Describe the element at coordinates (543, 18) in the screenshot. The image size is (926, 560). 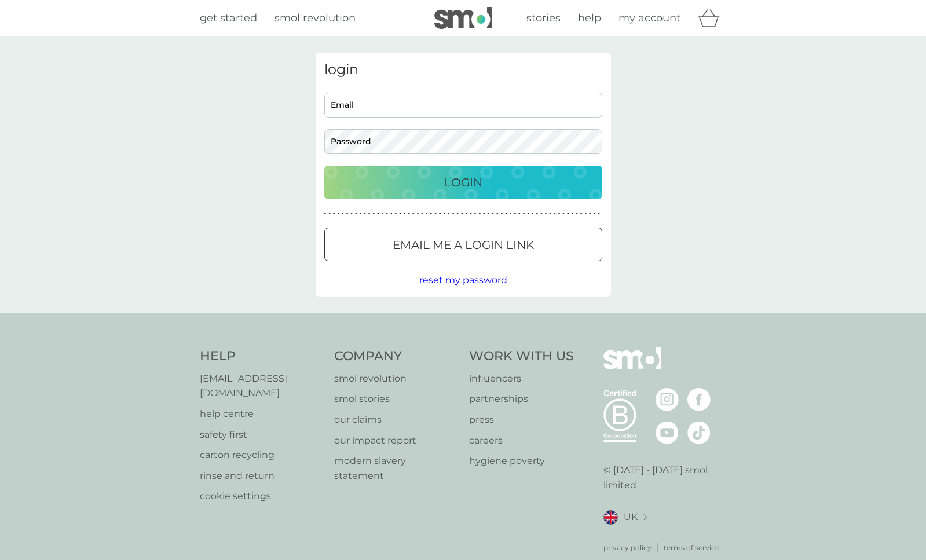
I see `a: stories` at that location.